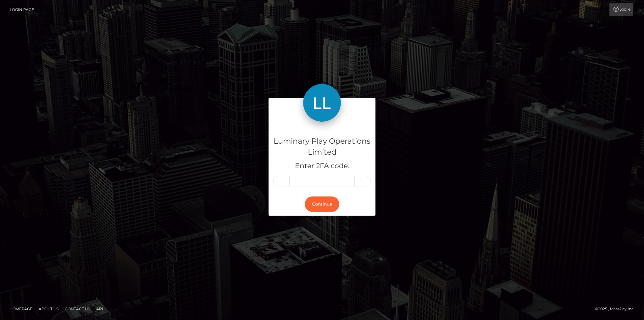 This screenshot has height=320, width=644. I want to click on a: API, so click(99, 308).